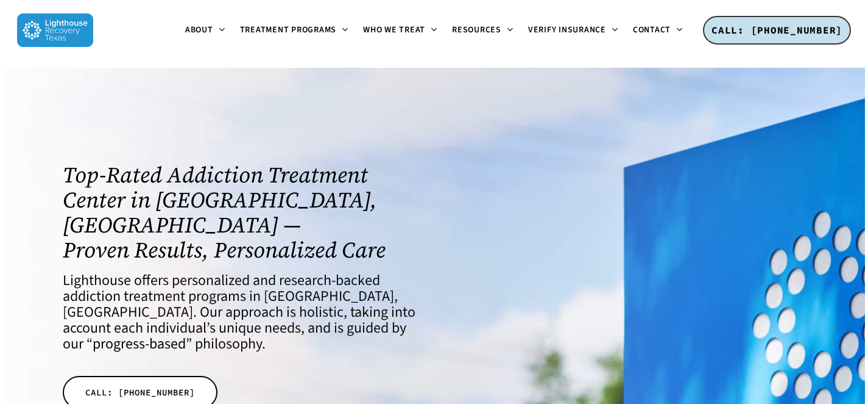  What do you see at coordinates (289, 30) in the screenshot?
I see `span: Treatment Programs` at bounding box center [289, 30].